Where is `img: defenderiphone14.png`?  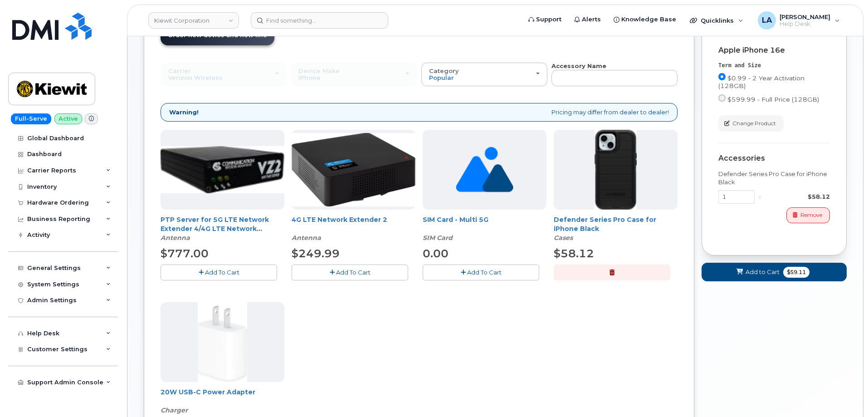 img: defenderiphone14.png is located at coordinates (616, 170).